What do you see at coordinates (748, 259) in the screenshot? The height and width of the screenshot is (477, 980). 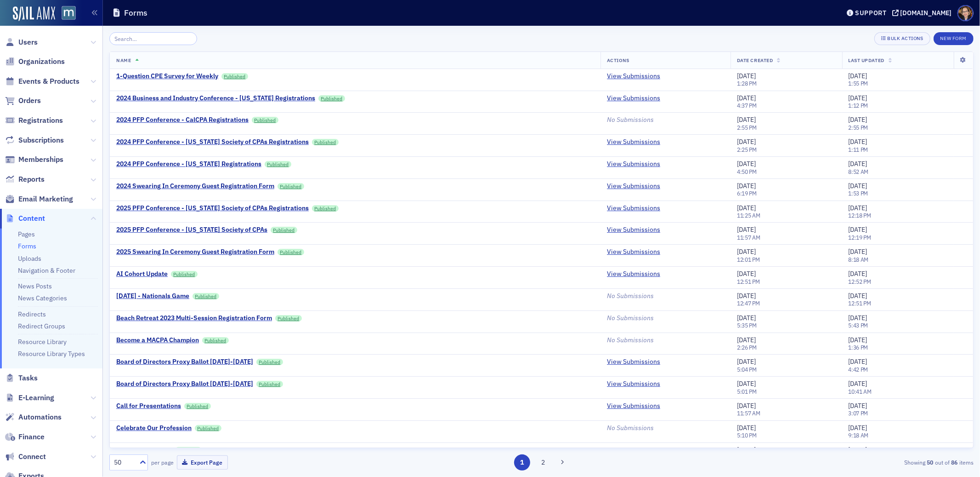 I see `time: 12:01 PM` at bounding box center [748, 259].